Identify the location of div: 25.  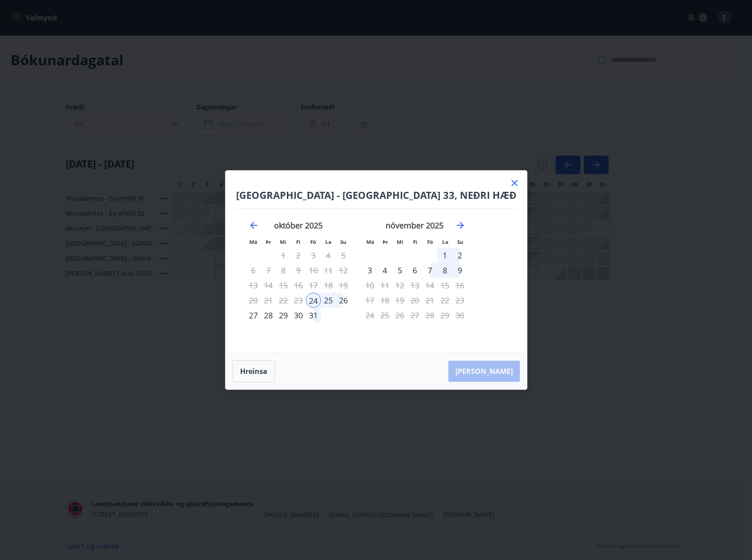
(328, 300).